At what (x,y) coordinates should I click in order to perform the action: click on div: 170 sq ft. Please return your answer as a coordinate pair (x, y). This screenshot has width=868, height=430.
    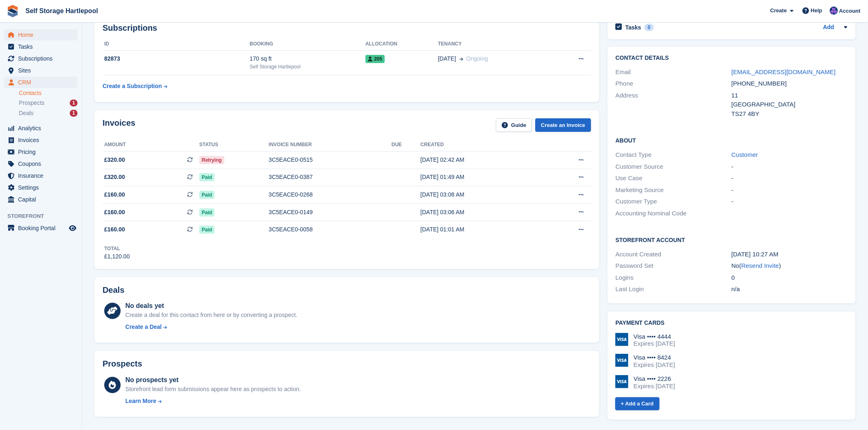
    Looking at the image, I should click on (308, 59).